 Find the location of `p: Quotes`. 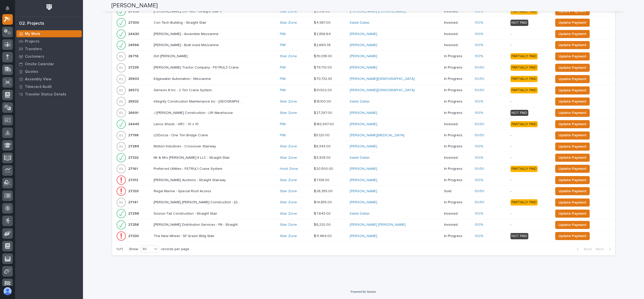

p: Quotes is located at coordinates (32, 72).